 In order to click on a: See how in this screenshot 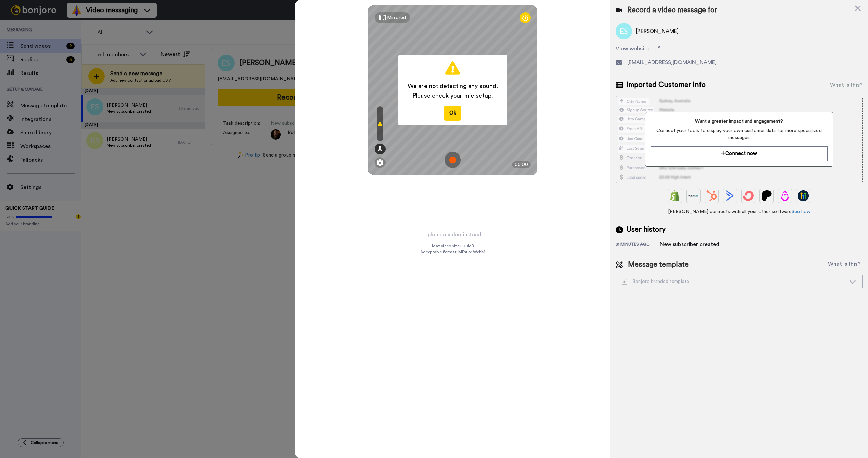, I will do `click(801, 212)`.